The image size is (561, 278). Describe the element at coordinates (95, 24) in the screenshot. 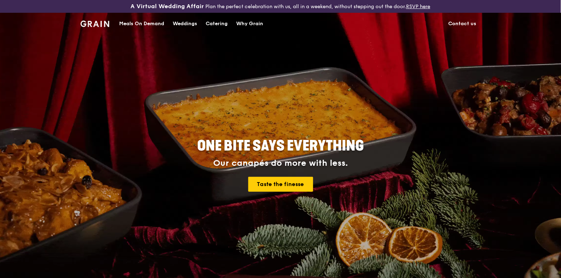

I see `img: Grain` at that location.